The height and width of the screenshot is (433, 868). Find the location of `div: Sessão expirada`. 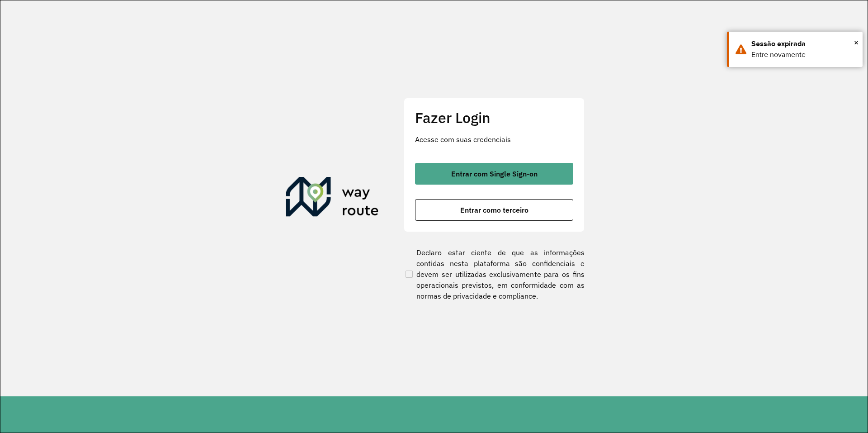

div: Sessão expirada is located at coordinates (803, 44).